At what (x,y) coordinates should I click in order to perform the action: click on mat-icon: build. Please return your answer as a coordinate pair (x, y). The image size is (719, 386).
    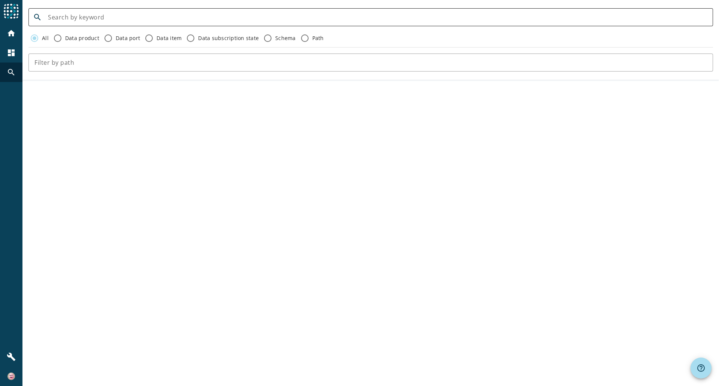
    Looking at the image, I should click on (11, 357).